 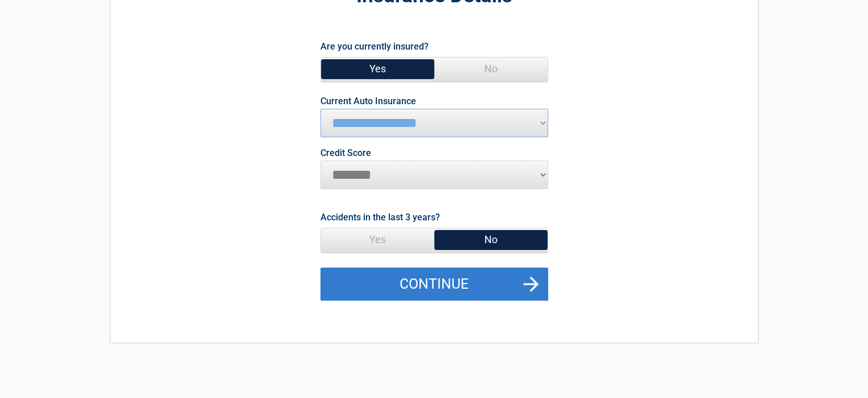 What do you see at coordinates (368, 102) in the screenshot?
I see `label: Current Auto Insurance` at bounding box center [368, 102].